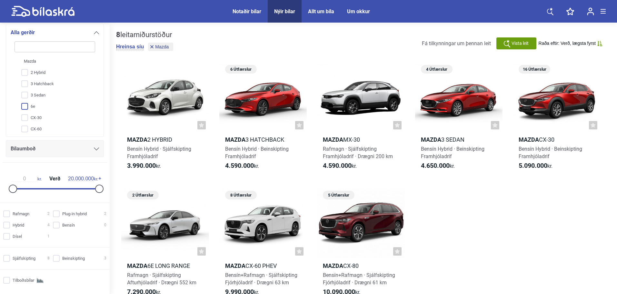 The width and height of the screenshot is (617, 294). What do you see at coordinates (143, 195) in the screenshot?
I see `span: 2 Útfærslur` at bounding box center [143, 195].